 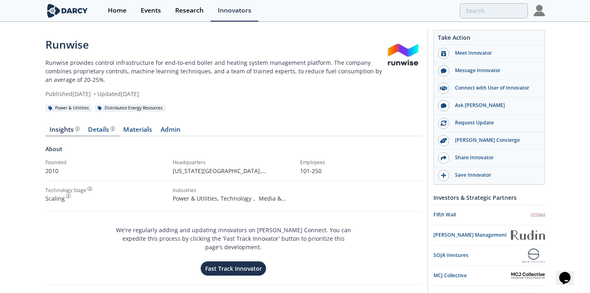 What do you see at coordinates (117, 11) in the screenshot?
I see `div: Home` at bounding box center [117, 11].